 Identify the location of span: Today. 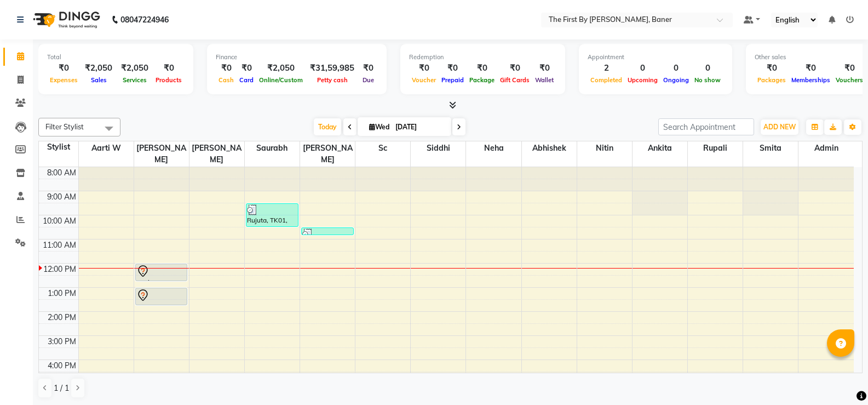
(328, 127).